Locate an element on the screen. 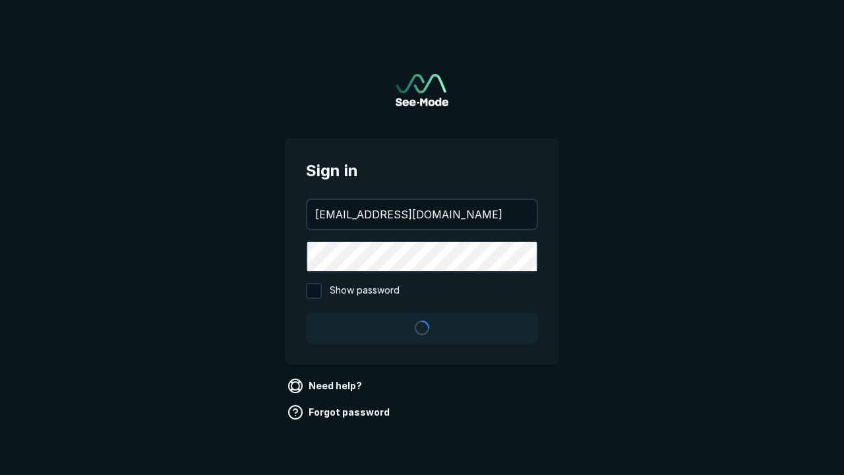  a: Need help? is located at coordinates (326, 386).